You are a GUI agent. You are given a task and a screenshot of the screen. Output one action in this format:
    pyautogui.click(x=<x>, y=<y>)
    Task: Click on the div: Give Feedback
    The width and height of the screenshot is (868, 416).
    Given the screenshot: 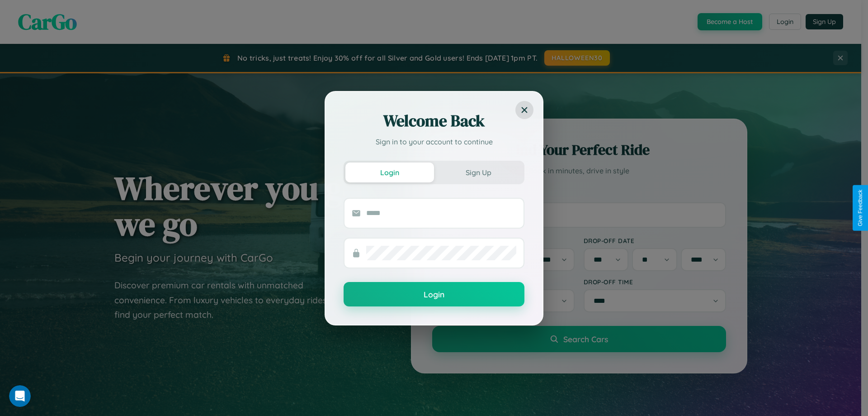 What is the action you would take?
    pyautogui.click(x=861, y=208)
    